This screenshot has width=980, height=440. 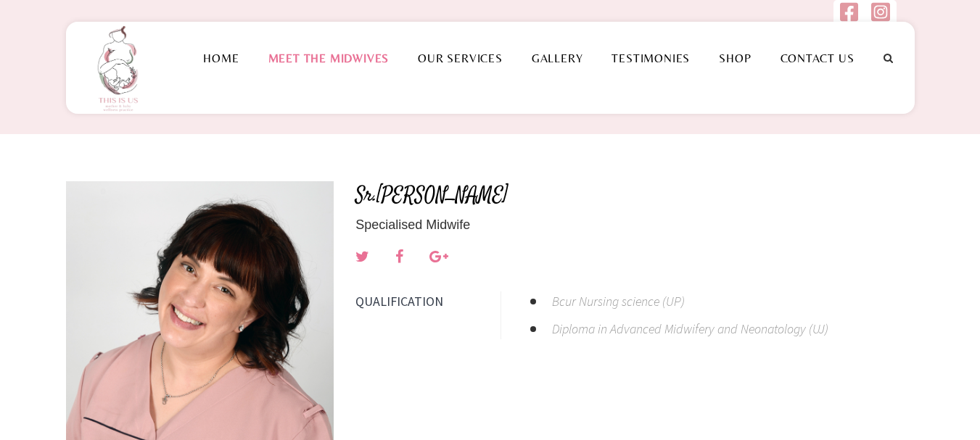 I want to click on a: Gallery, so click(x=557, y=58).